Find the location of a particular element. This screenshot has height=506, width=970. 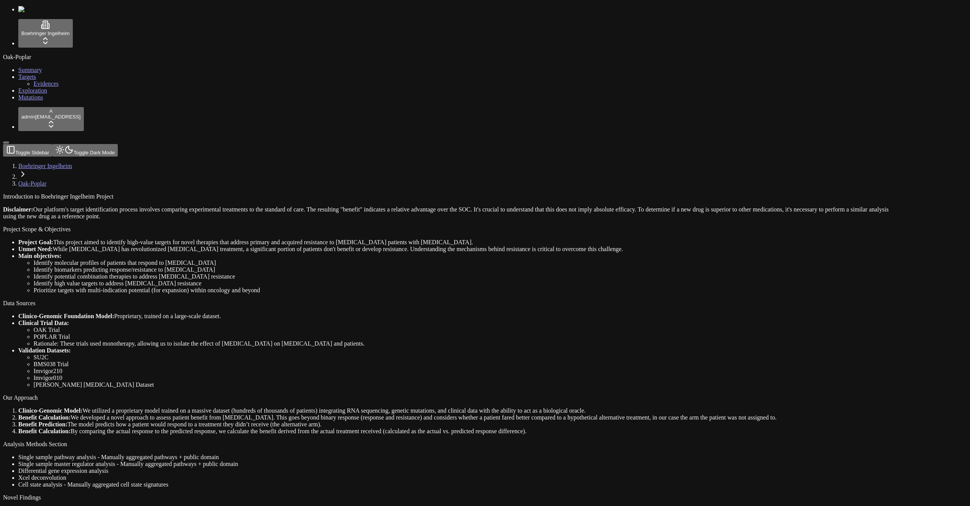

div: Novel Findings is located at coordinates (448, 498).